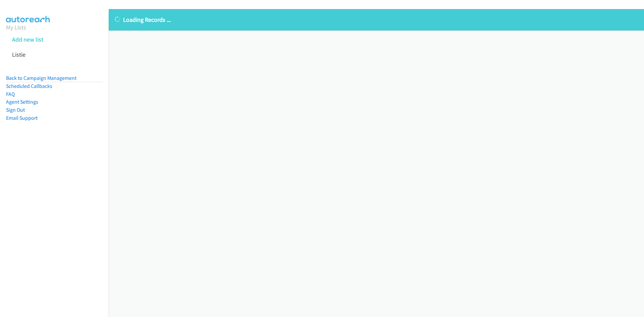  Describe the element at coordinates (376, 19) in the screenshot. I see `p: Loading Records ...` at that location.